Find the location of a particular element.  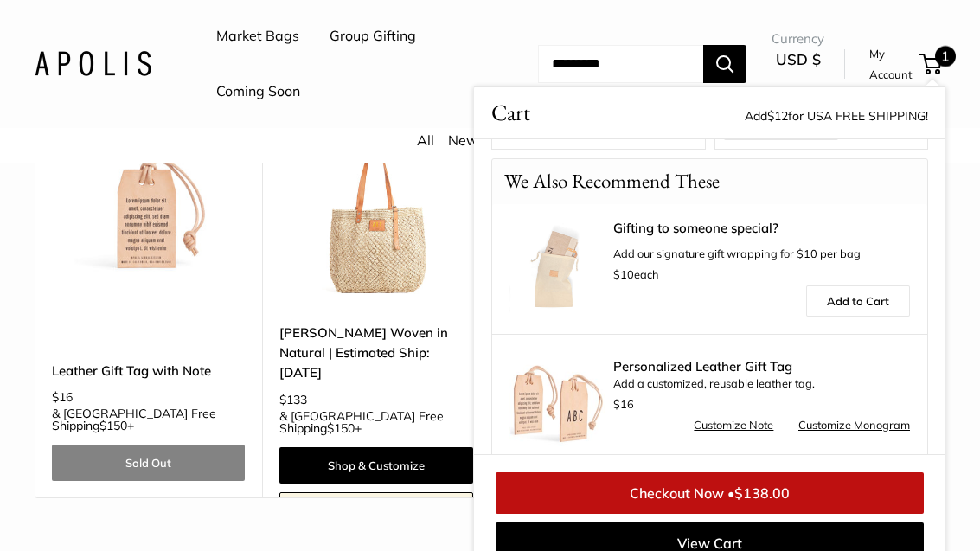

span: Currency is located at coordinates (797, 39).